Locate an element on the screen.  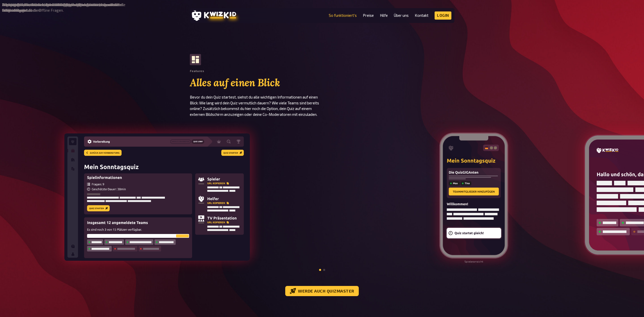
a: Preise is located at coordinates (368, 15).